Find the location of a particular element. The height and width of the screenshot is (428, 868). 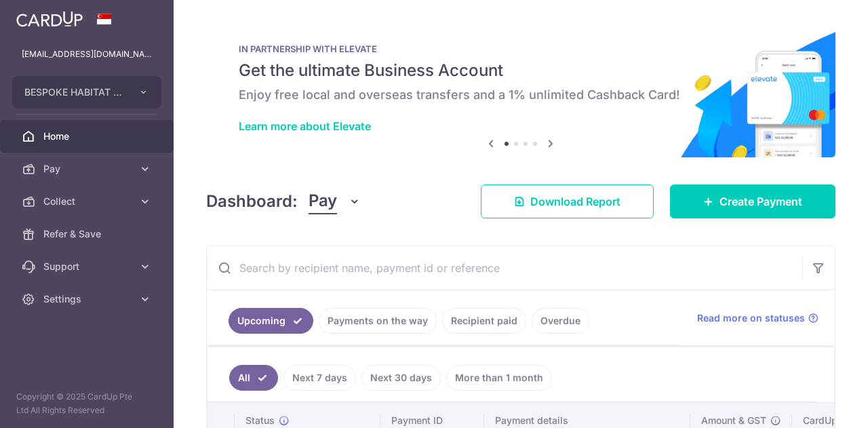

button: BESPOKE HABITAT B43KX PTE. LTD. is located at coordinates (86, 92).